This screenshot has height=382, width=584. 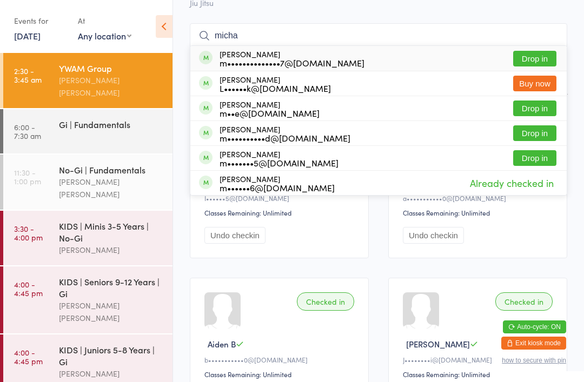 I want to click on div: YWAM Group, so click(x=111, y=68).